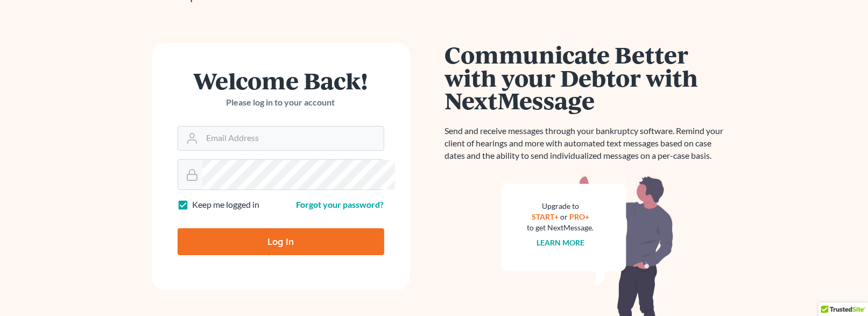 Image resolution: width=868 pixels, height=316 pixels. Describe the element at coordinates (588, 77) in the screenshot. I see `h1: Communicate Better with your Debtor with NextMessage` at that location.